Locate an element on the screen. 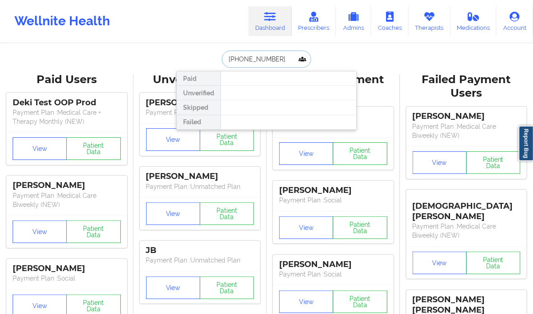 This screenshot has height=314, width=533. div: Paid is located at coordinates (199, 79).